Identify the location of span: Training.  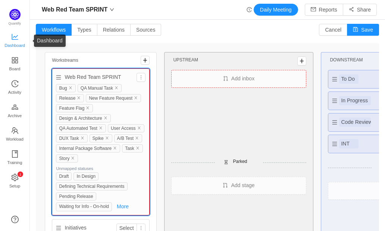
(15, 163).